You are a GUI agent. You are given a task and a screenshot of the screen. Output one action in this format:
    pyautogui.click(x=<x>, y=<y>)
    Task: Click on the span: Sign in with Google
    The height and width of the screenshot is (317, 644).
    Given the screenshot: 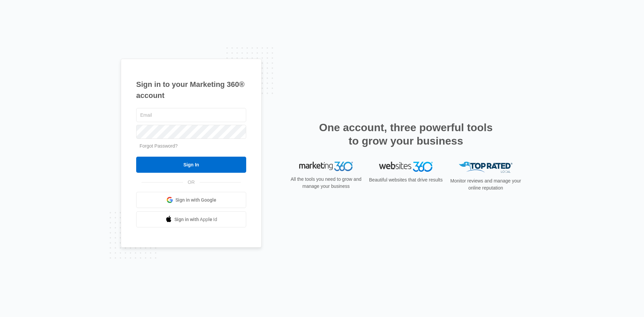 What is the action you would take?
    pyautogui.click(x=196, y=200)
    